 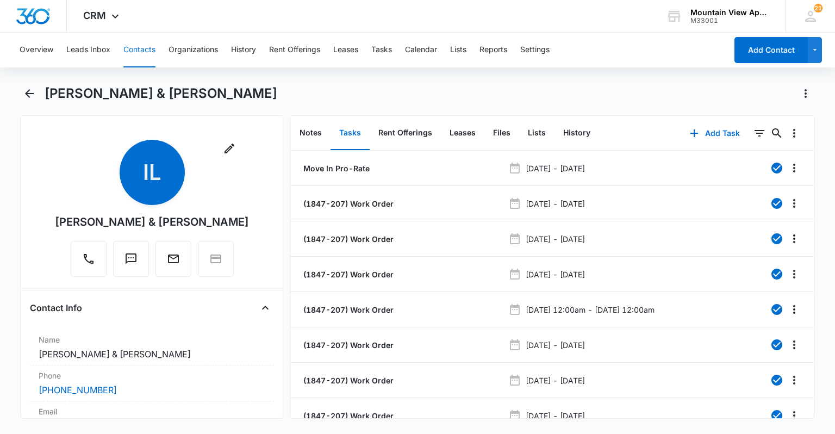 What do you see at coordinates (818, 8) in the screenshot?
I see `div: notifications count` at bounding box center [818, 8].